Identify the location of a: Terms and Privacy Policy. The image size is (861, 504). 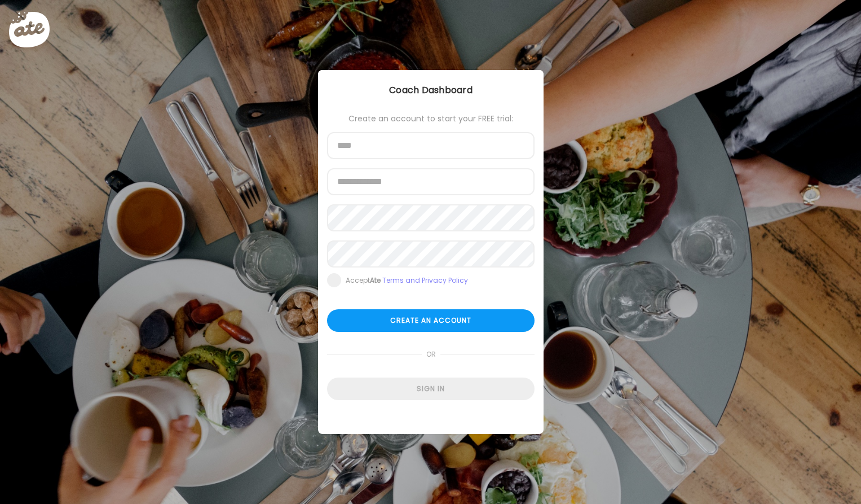
(425, 280).